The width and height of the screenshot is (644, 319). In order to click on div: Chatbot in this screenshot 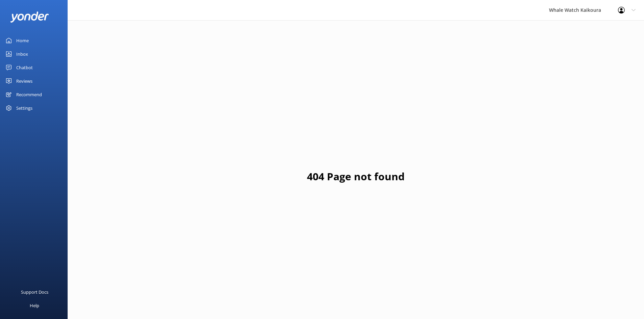, I will do `click(24, 68)`.